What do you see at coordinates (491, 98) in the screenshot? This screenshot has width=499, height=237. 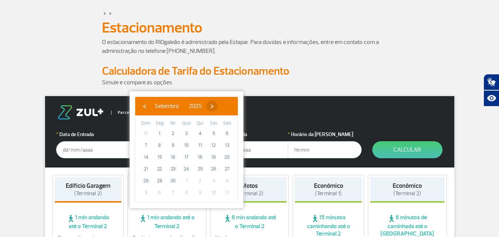 I see `button: Abrir recursos assistivos.` at bounding box center [491, 98].